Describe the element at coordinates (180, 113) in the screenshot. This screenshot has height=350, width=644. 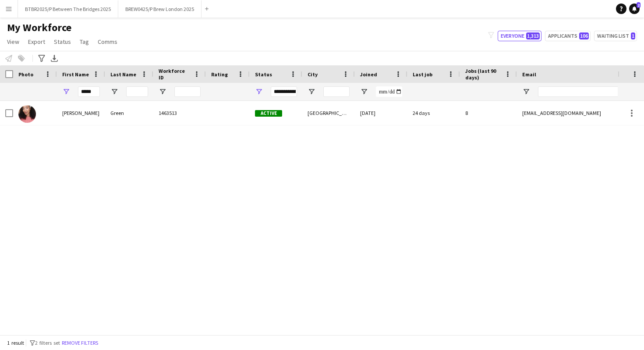
I see `div: 1463513` at that location.